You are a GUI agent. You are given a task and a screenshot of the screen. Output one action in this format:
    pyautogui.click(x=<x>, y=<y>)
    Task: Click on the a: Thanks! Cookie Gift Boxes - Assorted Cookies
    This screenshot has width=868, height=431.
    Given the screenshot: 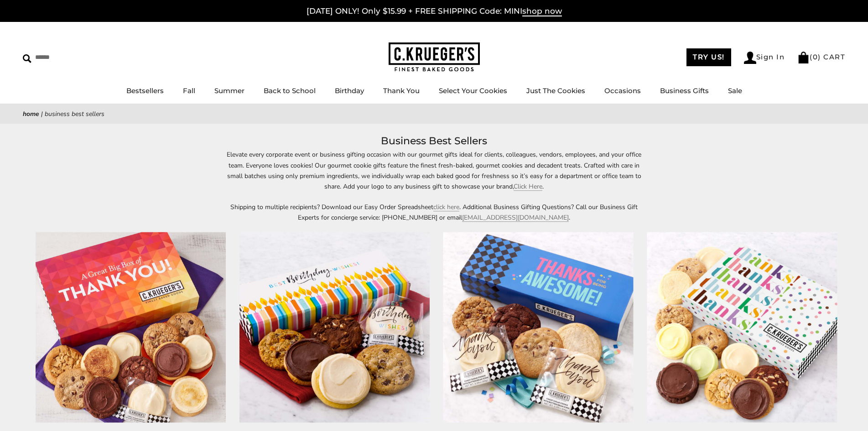 What is the action you would take?
    pyautogui.click(x=742, y=327)
    